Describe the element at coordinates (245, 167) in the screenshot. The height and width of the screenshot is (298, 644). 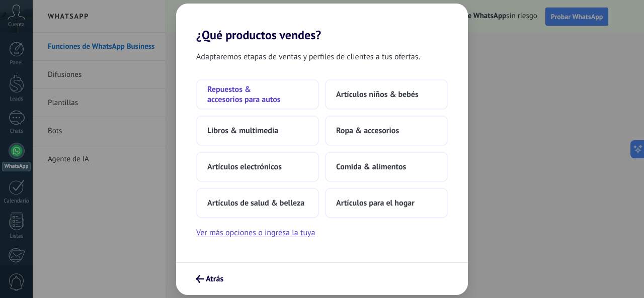
I see `span: Artículos electrónicos` at that location.